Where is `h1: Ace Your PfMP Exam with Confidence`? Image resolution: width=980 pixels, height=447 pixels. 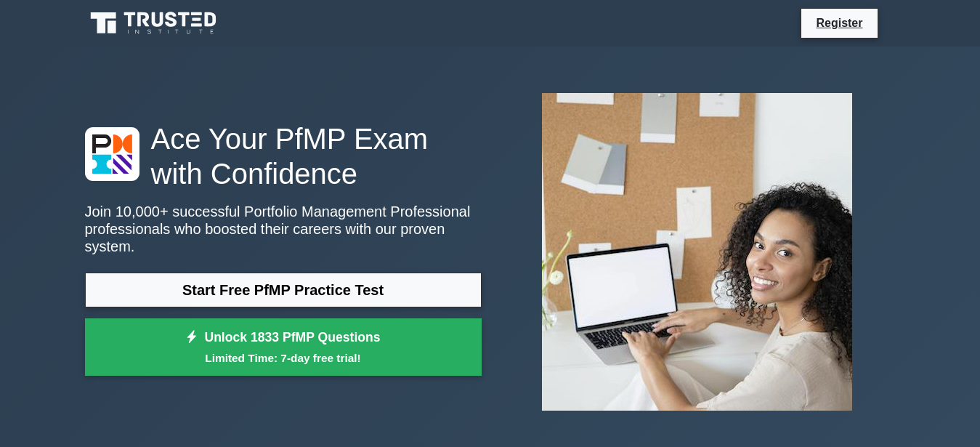 h1: Ace Your PfMP Exam with Confidence is located at coordinates (283, 156).